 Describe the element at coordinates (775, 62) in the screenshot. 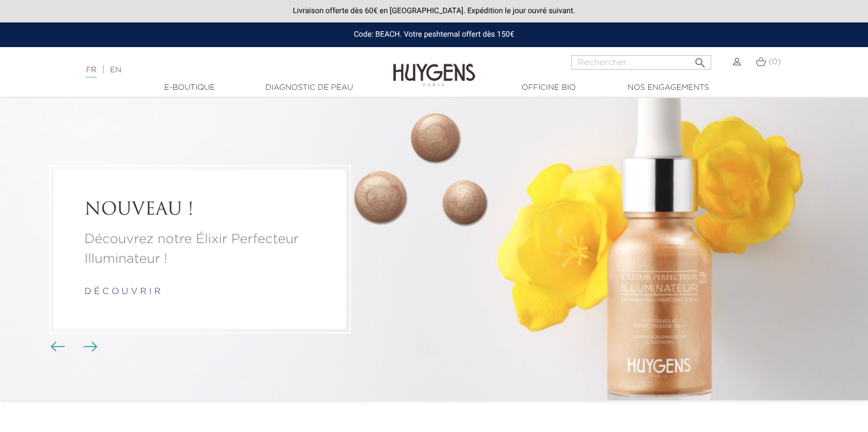

I see `span: (0)` at that location.